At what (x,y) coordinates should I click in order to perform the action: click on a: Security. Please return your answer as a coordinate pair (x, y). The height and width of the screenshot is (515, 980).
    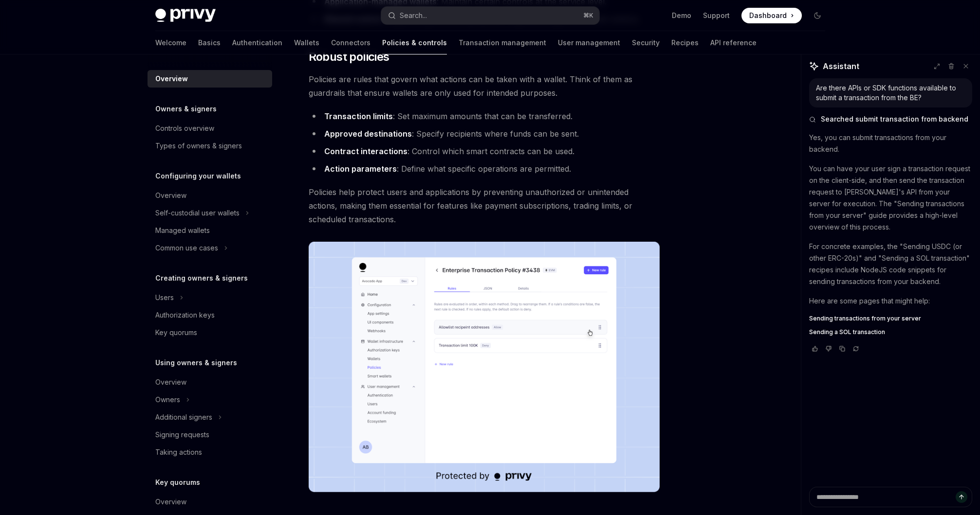
    Looking at the image, I should click on (646, 42).